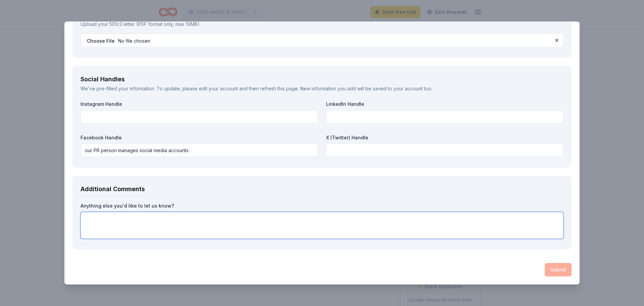 The width and height of the screenshot is (644, 306). Describe the element at coordinates (322, 24) in the screenshot. I see `p: Upload your 501c3 letter (PDF format only, max 10MB)` at that location.